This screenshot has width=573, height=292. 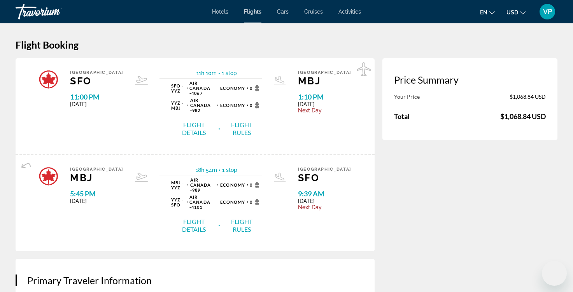 I want to click on h1: Flight Booking, so click(x=286, y=45).